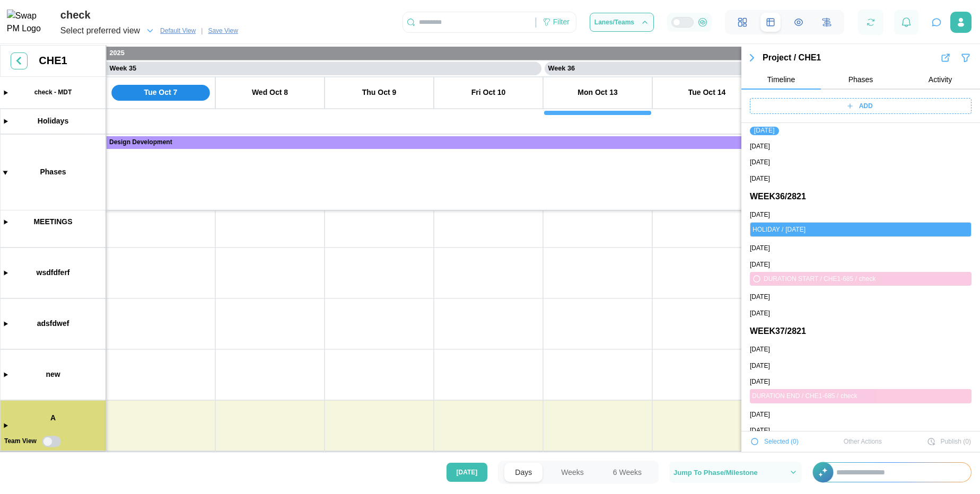 The image size is (980, 494). Describe the element at coordinates (946, 58) in the screenshot. I see `button: Export Results` at that location.